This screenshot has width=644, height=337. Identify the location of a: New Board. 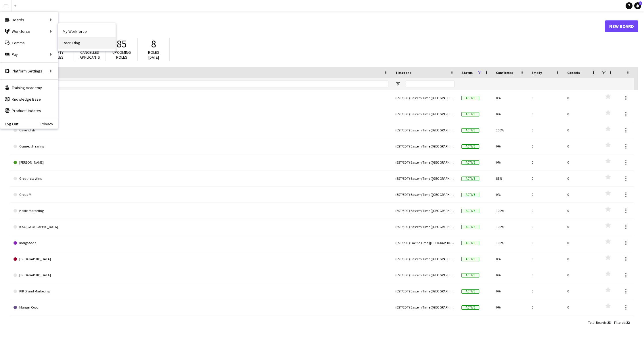
(622, 26).